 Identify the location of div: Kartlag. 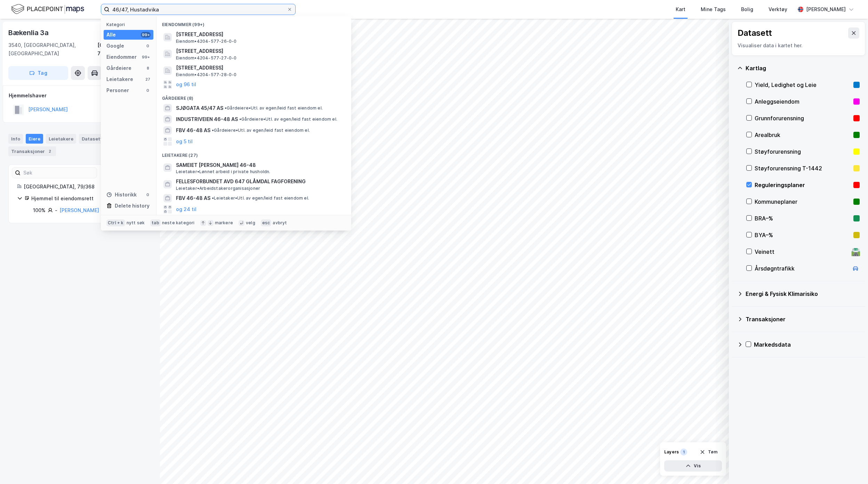
(803, 68).